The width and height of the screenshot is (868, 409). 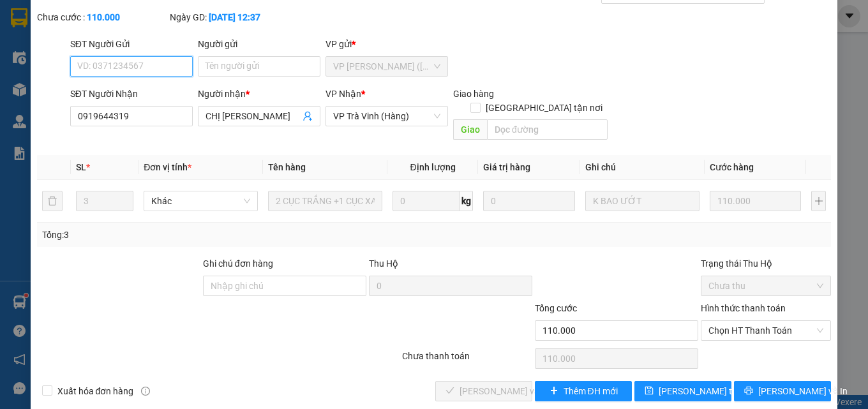 What do you see at coordinates (474, 94) in the screenshot?
I see `span: Giao hàng` at bounding box center [474, 94].